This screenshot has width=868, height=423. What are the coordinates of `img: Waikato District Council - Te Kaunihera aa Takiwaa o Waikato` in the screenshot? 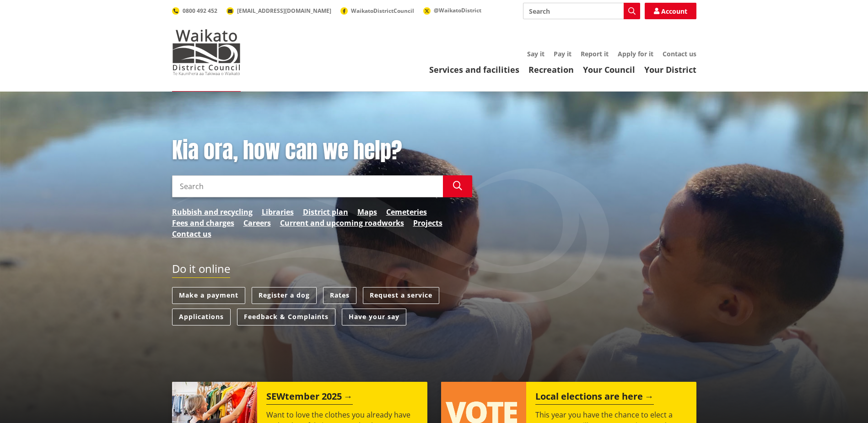 It's located at (206, 52).